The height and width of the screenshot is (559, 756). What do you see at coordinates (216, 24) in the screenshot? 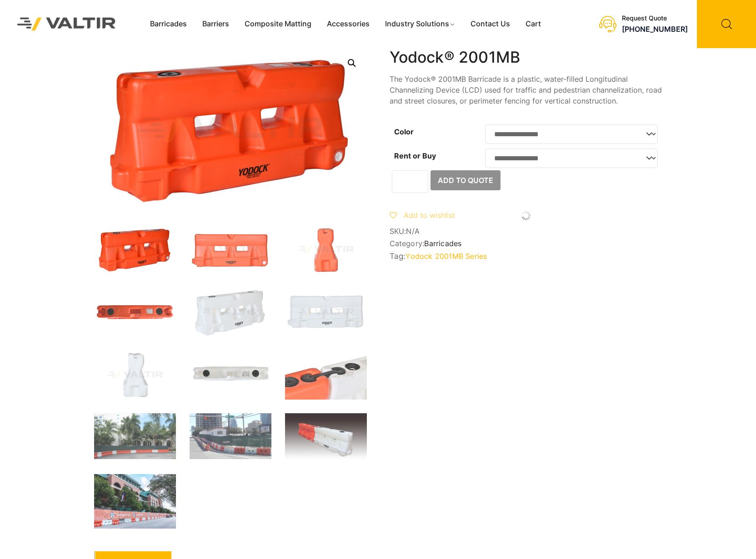
I see `a: Barriers` at bounding box center [216, 24].